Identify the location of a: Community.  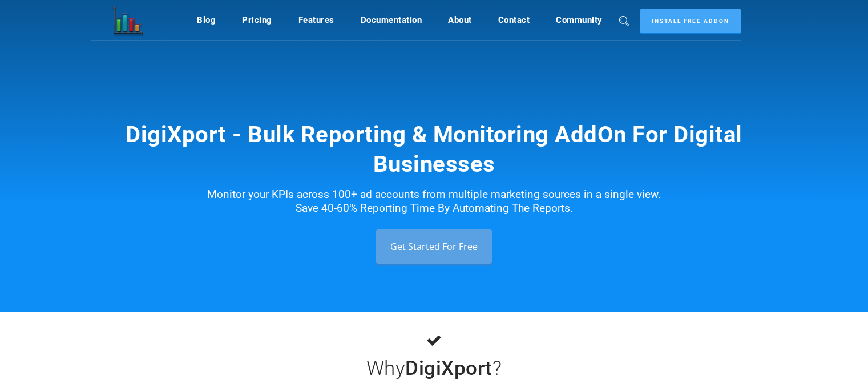
(579, 20).